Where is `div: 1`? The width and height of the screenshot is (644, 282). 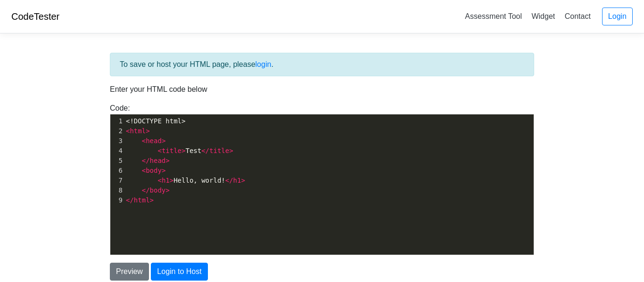 div: 1 is located at coordinates (117, 121).